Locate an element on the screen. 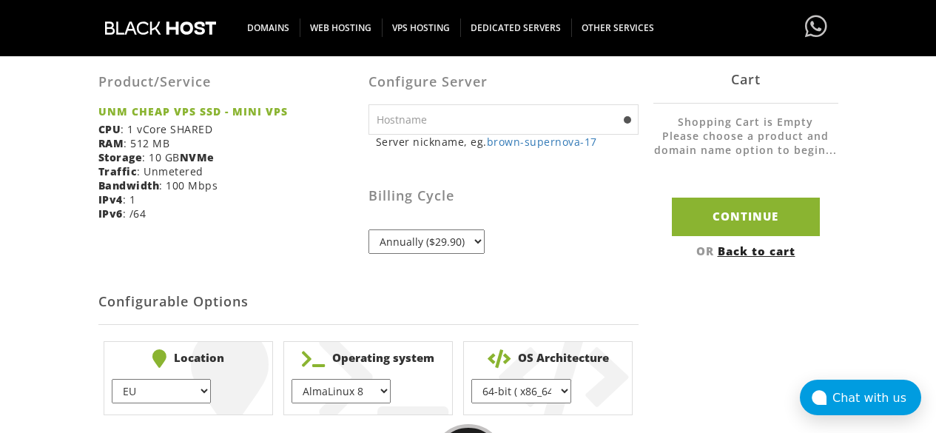 The width and height of the screenshot is (936, 433). b: Bandwidth is located at coordinates (129, 185).